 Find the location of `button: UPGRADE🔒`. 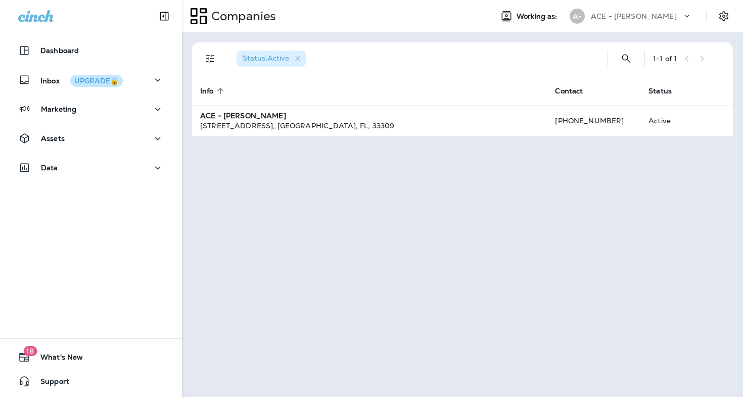

button: UPGRADE🔒 is located at coordinates (97, 81).